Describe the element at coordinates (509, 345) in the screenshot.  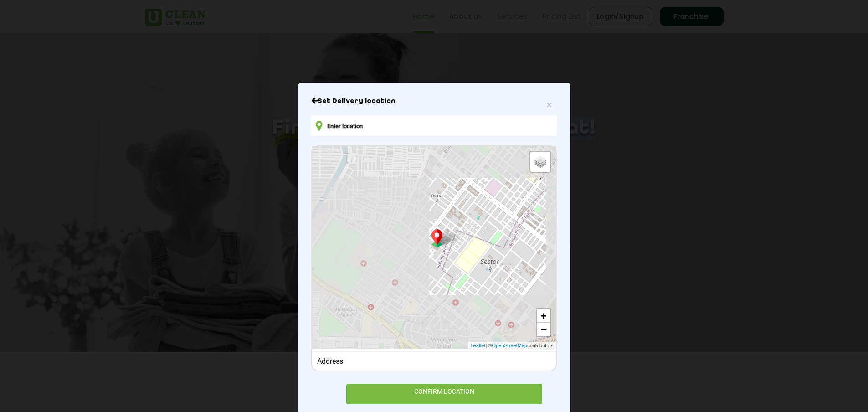
I see `a: OpenStreetMap` at that location.